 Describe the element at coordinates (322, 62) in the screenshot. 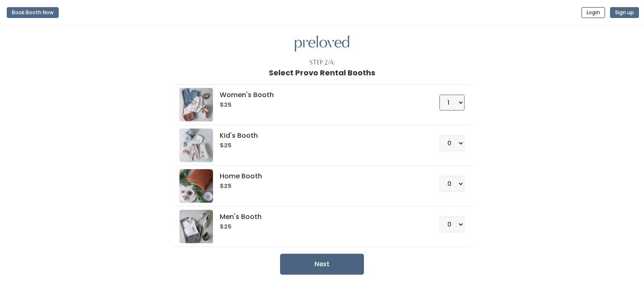

I see `div: Step 2/4:` at that location.